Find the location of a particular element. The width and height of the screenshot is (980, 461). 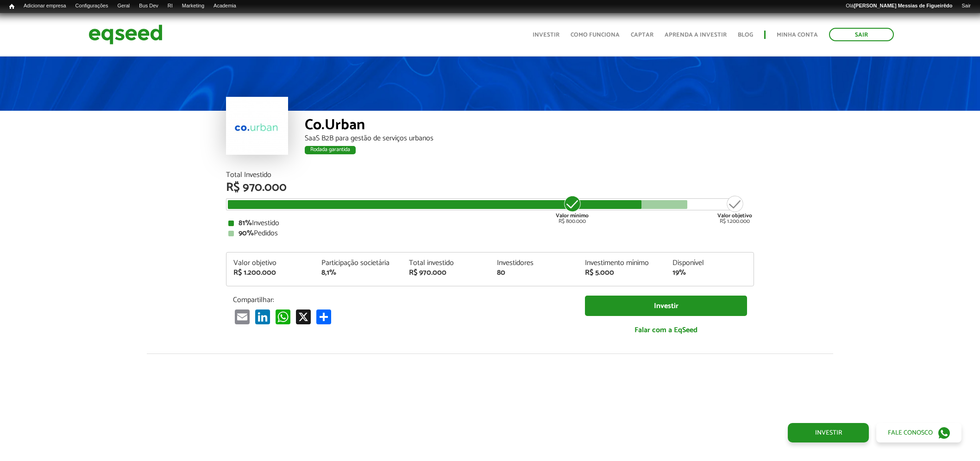

a: Blog is located at coordinates (745, 35).